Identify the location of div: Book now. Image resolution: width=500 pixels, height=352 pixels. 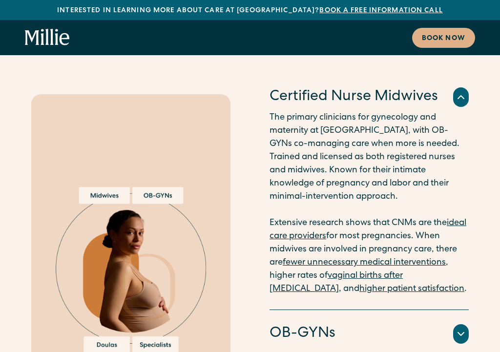
(444, 39).